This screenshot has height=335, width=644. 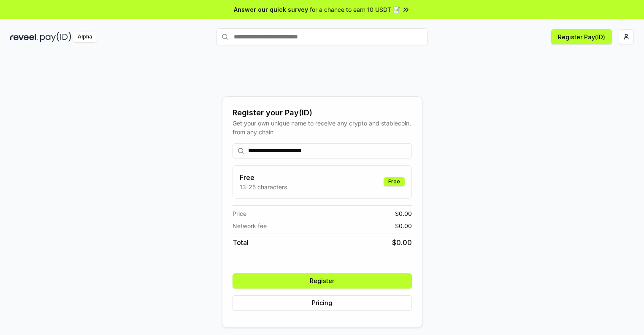 What do you see at coordinates (250, 225) in the screenshot?
I see `span: Network fee` at bounding box center [250, 225].